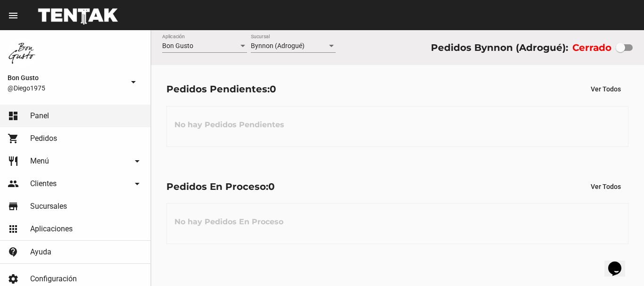  Describe the element at coordinates (13, 206) in the screenshot. I see `mat-icon: store` at that location.